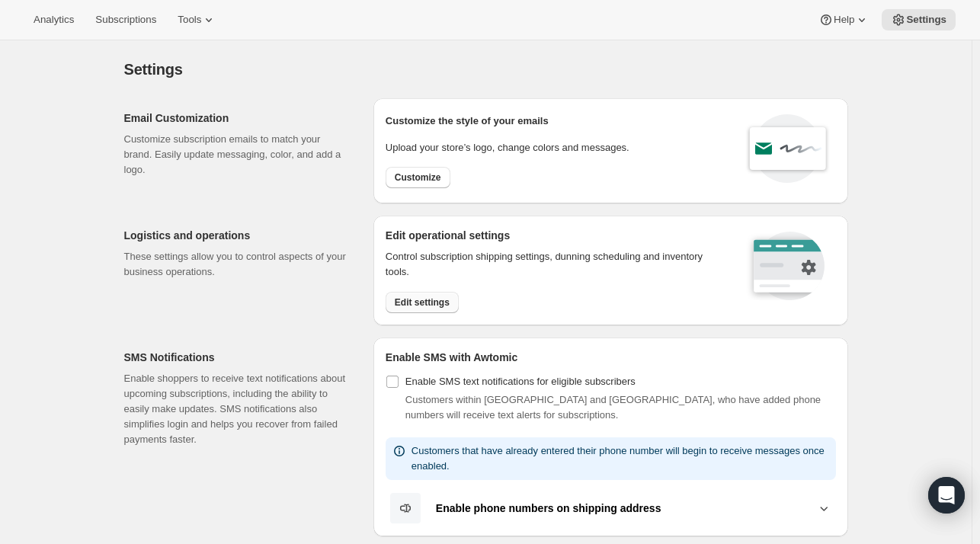 The image size is (980, 544). I want to click on h2: SMS Notifications, so click(236, 357).